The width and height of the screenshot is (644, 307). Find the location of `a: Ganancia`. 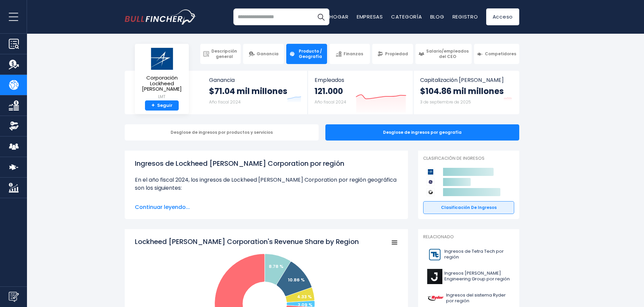

a: Ganancia is located at coordinates (263, 54).